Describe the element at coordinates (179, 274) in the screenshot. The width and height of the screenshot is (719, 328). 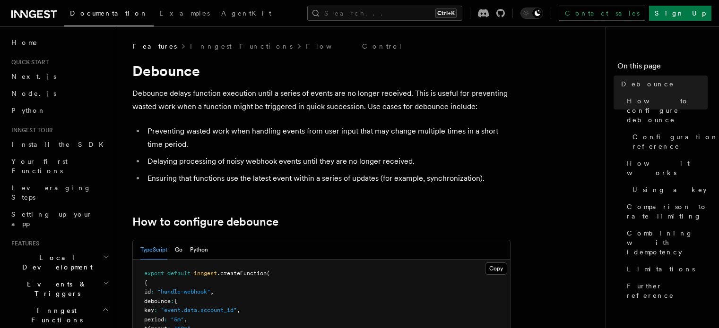
I see `span: default` at that location.